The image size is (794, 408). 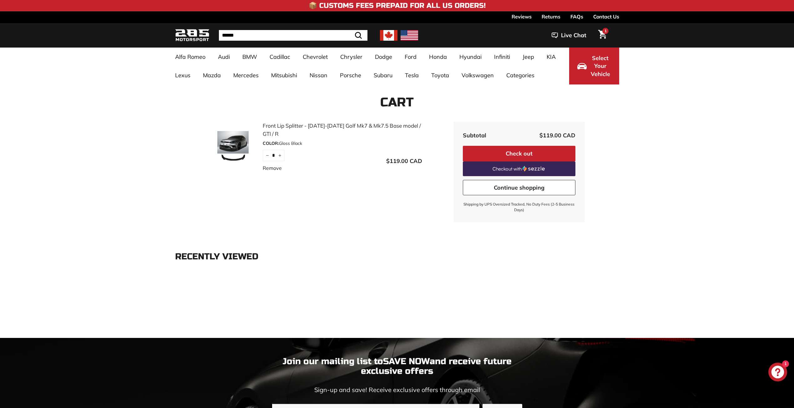 What do you see at coordinates (342, 143) in the screenshot?
I see `div: Gloss Black` at bounding box center [342, 143].